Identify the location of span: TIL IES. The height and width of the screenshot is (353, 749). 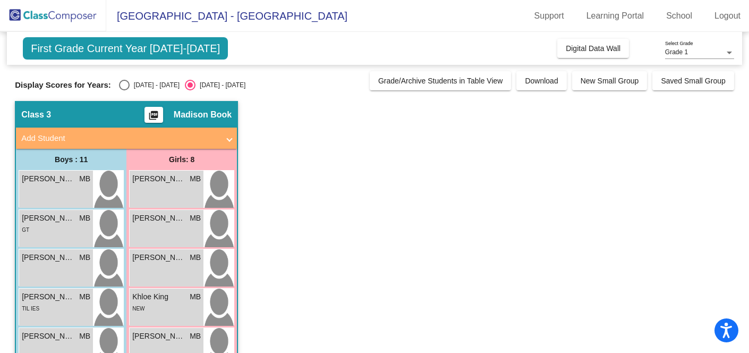
(30, 308).